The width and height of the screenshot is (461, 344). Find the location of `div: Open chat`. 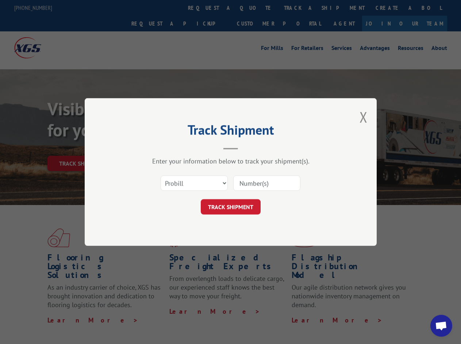

div: Open chat is located at coordinates (441, 326).